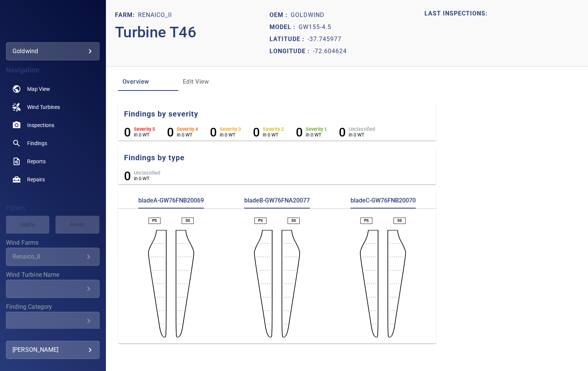 The image size is (588, 371). I want to click on a: findings noActive, so click(53, 143).